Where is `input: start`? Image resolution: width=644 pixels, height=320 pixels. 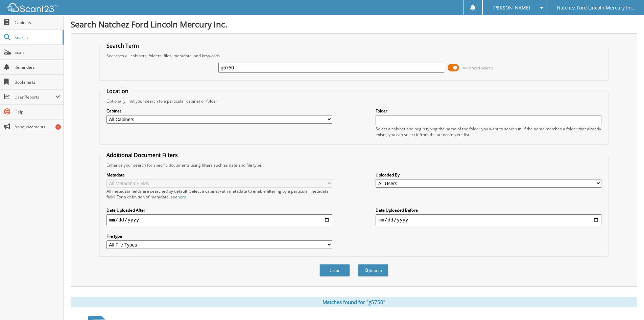
input: start is located at coordinates (219, 220).